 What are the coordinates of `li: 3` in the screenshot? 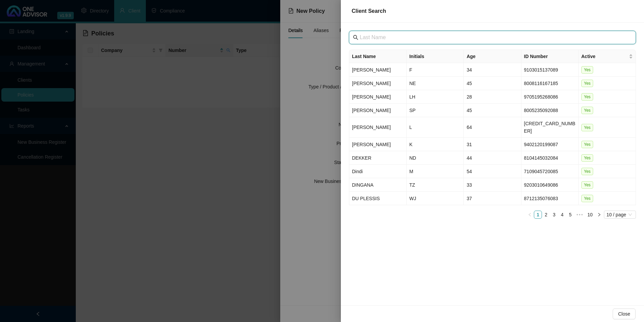 It's located at (554, 215).